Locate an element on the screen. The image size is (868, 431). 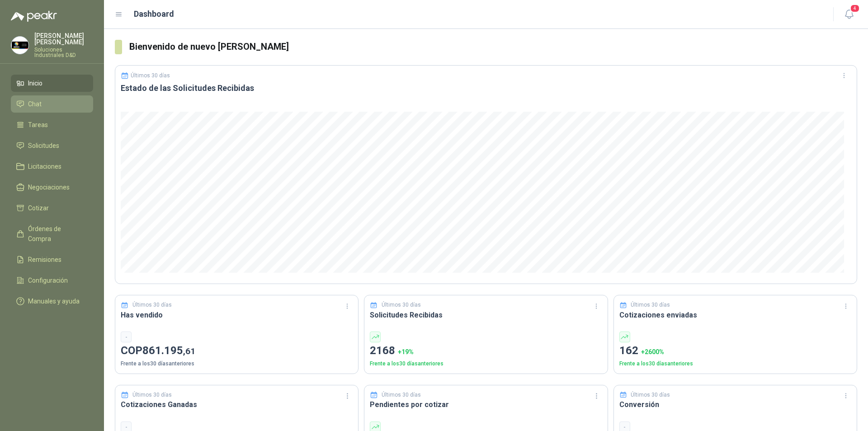
p: 2168 is located at coordinates (485, 351).